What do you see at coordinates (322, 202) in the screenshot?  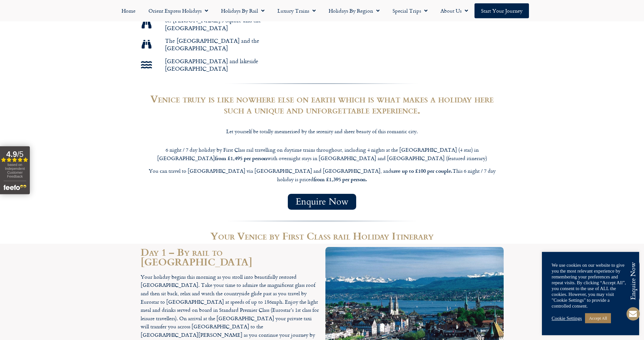 I see `a: Enquire Now` at bounding box center [322, 202].